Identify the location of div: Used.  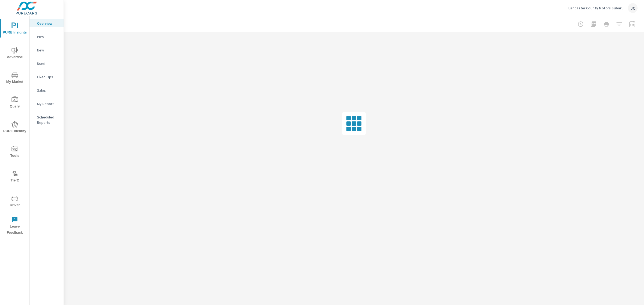
(47, 63).